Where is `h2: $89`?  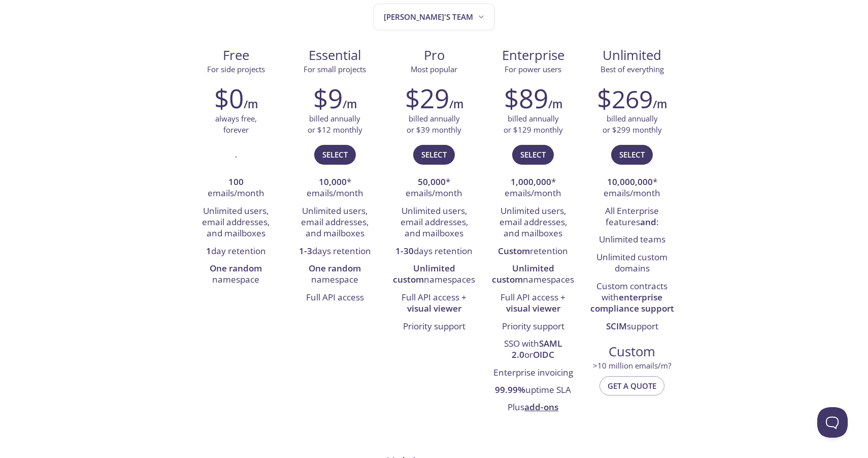
h2: $89 is located at coordinates (526, 98).